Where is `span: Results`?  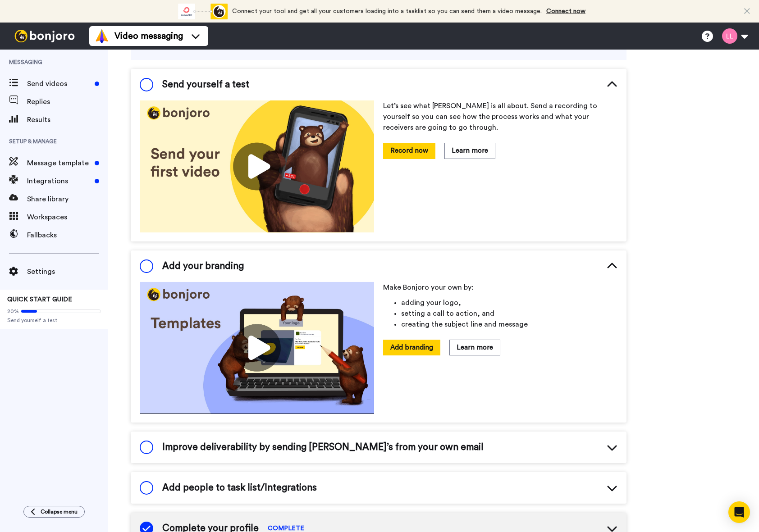
span: Results is located at coordinates (68, 120).